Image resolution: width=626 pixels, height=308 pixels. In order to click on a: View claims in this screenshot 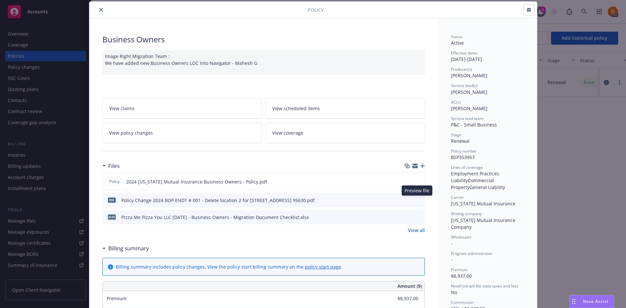, I will do `click(182, 108)`.